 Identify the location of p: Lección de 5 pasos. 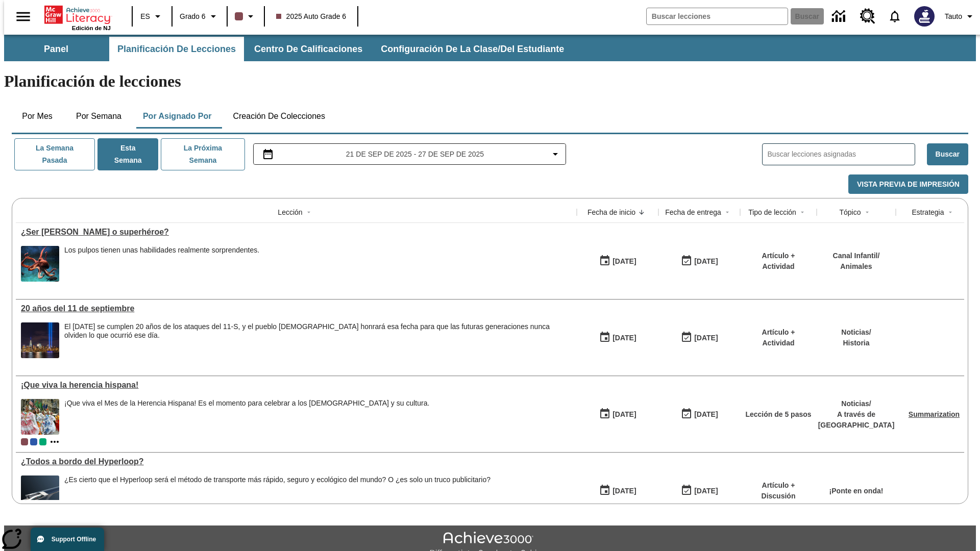
(778, 414).